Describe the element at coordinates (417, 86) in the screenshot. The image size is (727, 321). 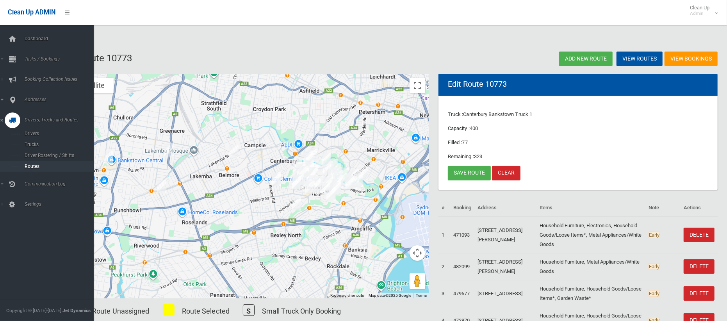
I see `button: Toggle fullscreen view` at that location.